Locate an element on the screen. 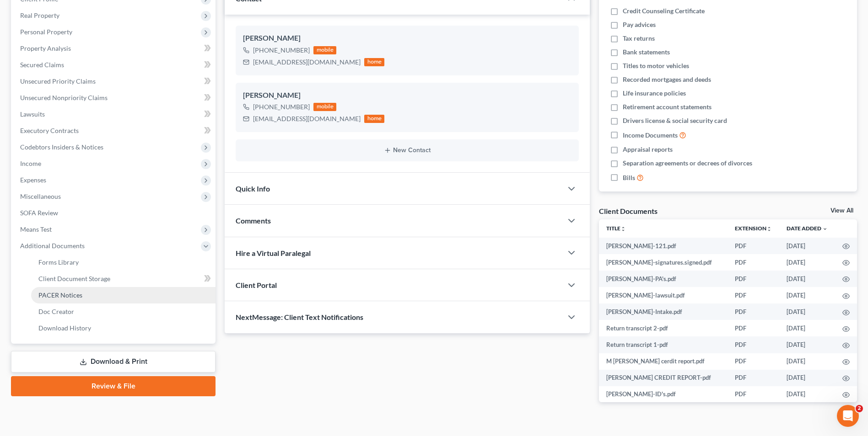 Image resolution: width=868 pixels, height=436 pixels. span: Client Portal is located at coordinates (256, 285).